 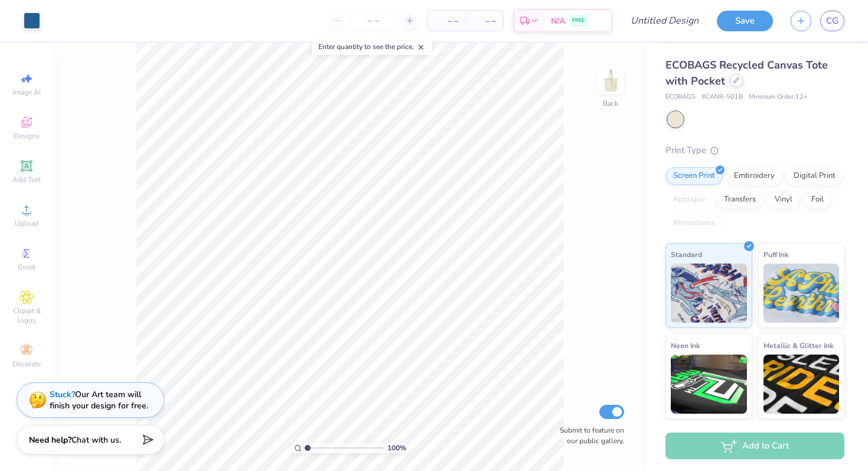 I want to click on span: N/A, so click(x=558, y=21).